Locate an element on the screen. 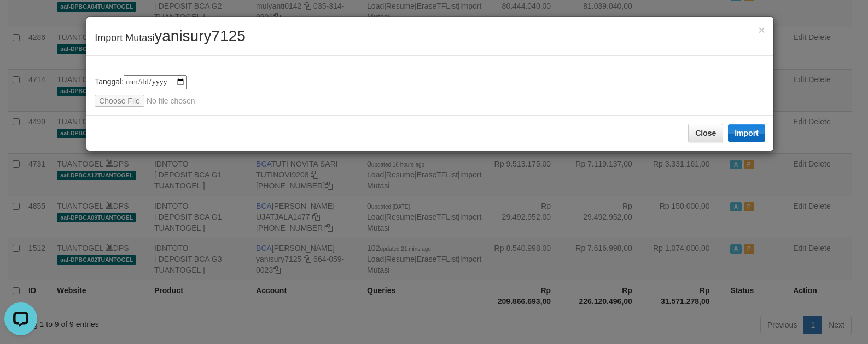 This screenshot has height=344, width=868. button: Open LiveChat chat widget is located at coordinates (20, 20).